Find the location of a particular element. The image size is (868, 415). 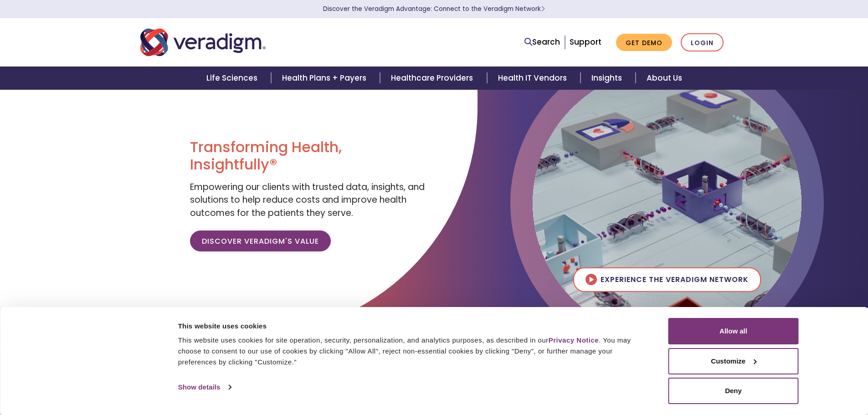

span: Learn More is located at coordinates (543, 8).